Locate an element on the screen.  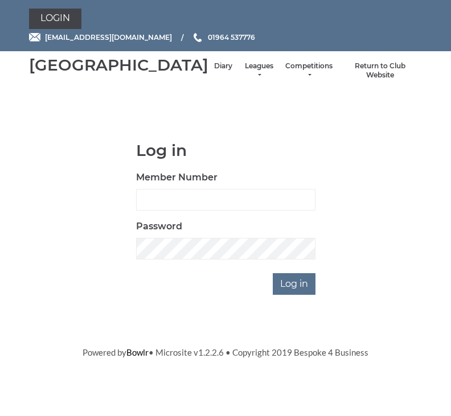
span: 01964 537776 is located at coordinates (231, 37).